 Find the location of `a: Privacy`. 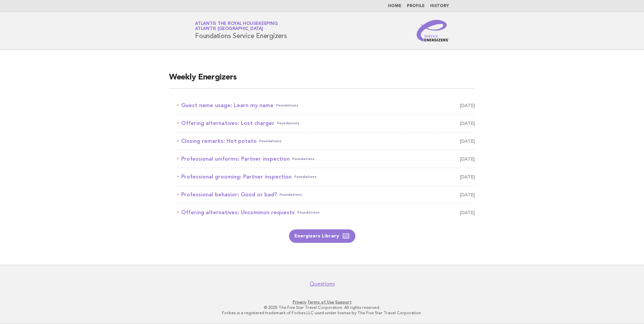

a: Privacy is located at coordinates (299, 302).